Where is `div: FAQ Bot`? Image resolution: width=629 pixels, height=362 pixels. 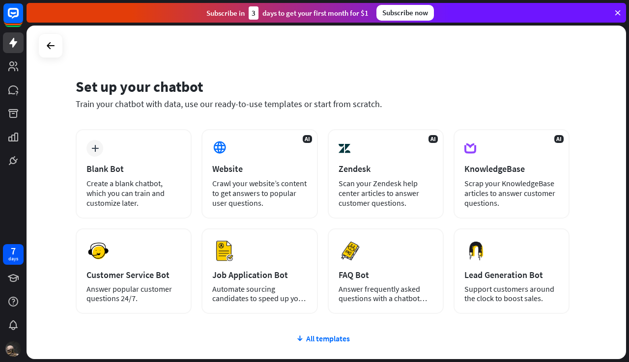 div: FAQ Bot is located at coordinates (386, 275).